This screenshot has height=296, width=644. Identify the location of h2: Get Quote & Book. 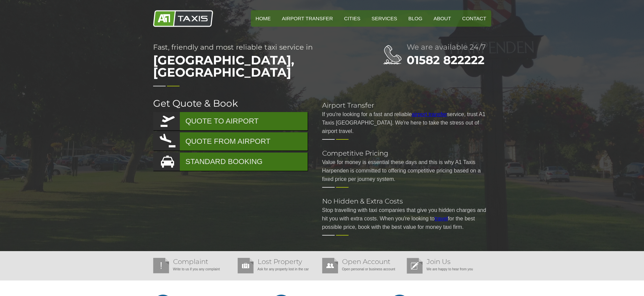
(231, 103).